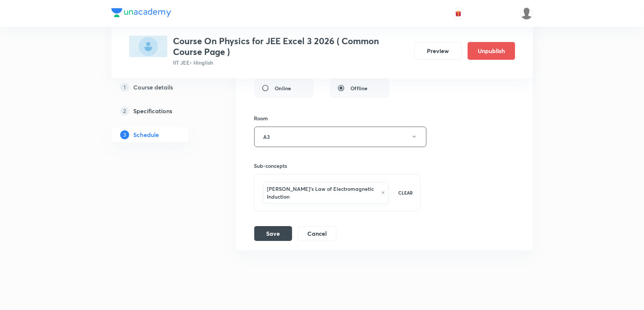 This screenshot has width=644, height=310. I want to click on button: Save, so click(273, 233).